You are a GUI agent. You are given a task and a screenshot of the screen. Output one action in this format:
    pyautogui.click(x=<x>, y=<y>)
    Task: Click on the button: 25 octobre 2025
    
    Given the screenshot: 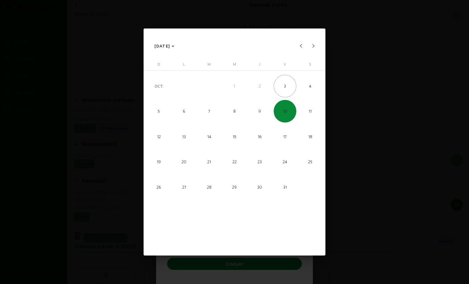 What is the action you would take?
    pyautogui.click(x=310, y=162)
    